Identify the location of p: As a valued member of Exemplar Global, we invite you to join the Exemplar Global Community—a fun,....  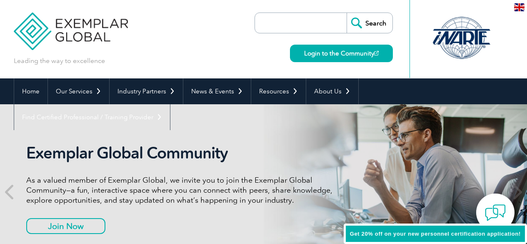
(182, 190).